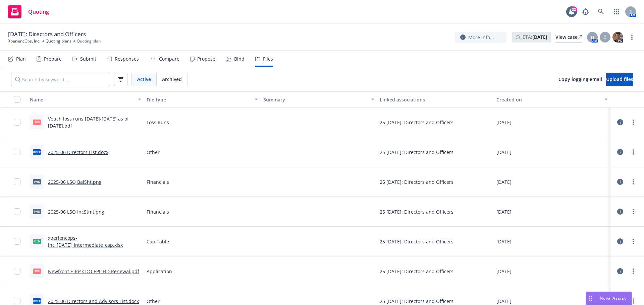  Describe the element at coordinates (53, 59) in the screenshot. I see `div: Prepare` at that location.